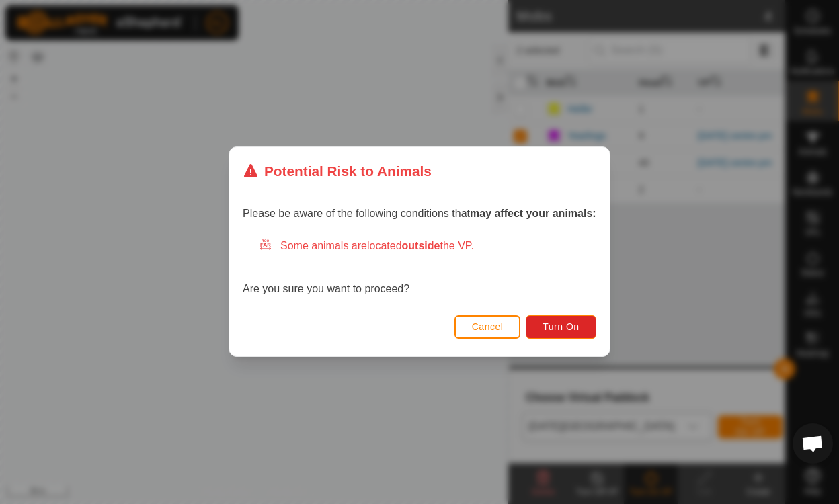 This screenshot has height=504, width=839. Describe the element at coordinates (561, 327) in the screenshot. I see `span: Turn On` at that location.